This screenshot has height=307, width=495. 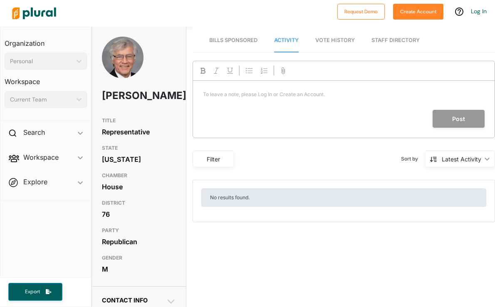 What do you see at coordinates (344, 198) in the screenshot?
I see `div: No results found.` at bounding box center [344, 198].